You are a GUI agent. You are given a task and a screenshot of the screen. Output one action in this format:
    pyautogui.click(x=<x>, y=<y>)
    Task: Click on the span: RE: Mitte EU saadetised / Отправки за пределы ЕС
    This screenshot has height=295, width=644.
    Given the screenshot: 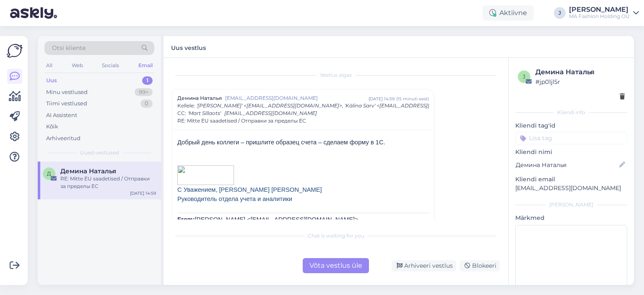 What is the action you would take?
    pyautogui.click(x=242, y=121)
    